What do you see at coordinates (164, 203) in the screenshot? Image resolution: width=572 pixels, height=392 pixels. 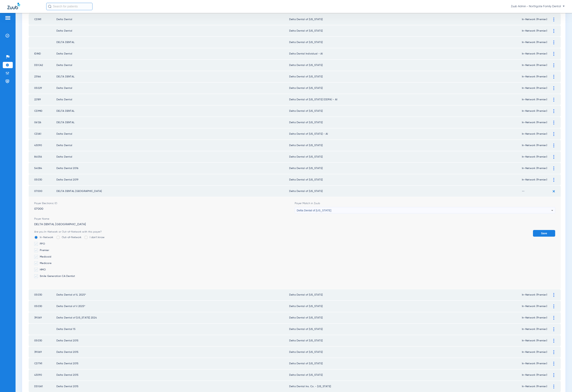 I see `span: Payer Electronic ID` at bounding box center [164, 203].